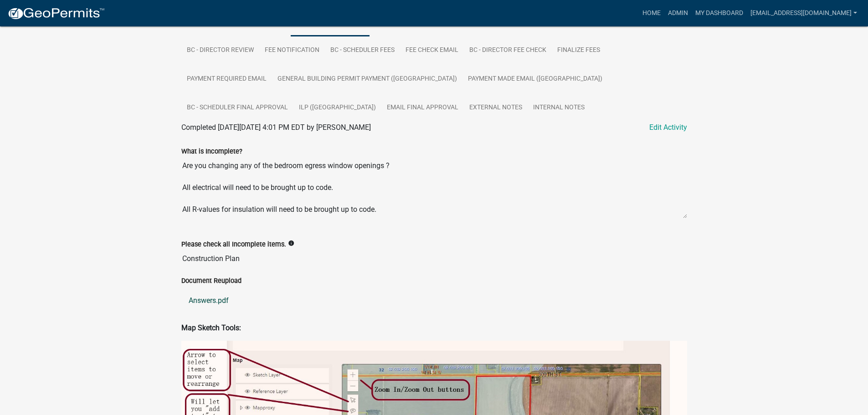 The height and width of the screenshot is (415, 868). I want to click on a: My Dashboard, so click(719, 13).